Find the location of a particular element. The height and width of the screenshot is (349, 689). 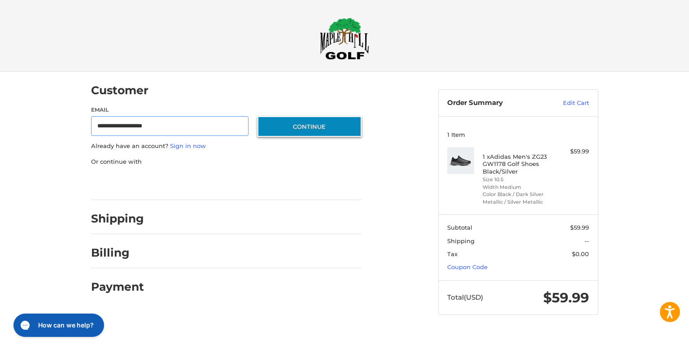

span: Tax is located at coordinates (452, 254).